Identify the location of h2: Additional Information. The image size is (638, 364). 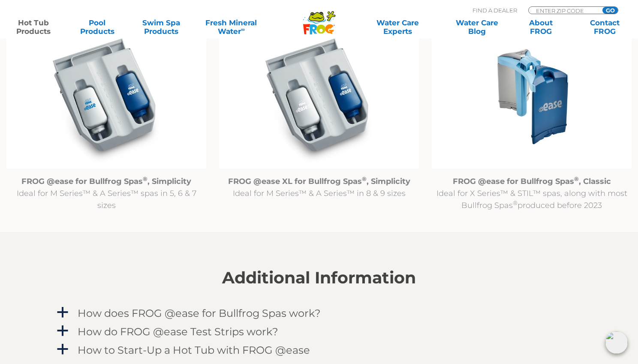
(319, 278).